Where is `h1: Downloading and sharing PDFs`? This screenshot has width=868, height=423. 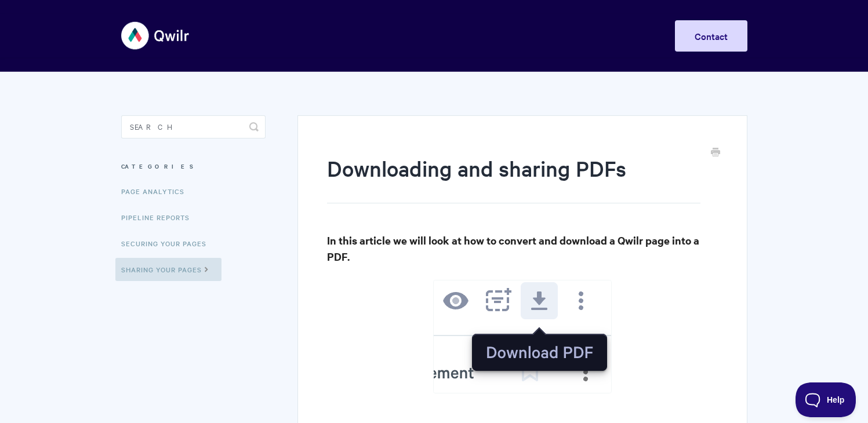
h1: Downloading and sharing PDFs is located at coordinates (513, 179).